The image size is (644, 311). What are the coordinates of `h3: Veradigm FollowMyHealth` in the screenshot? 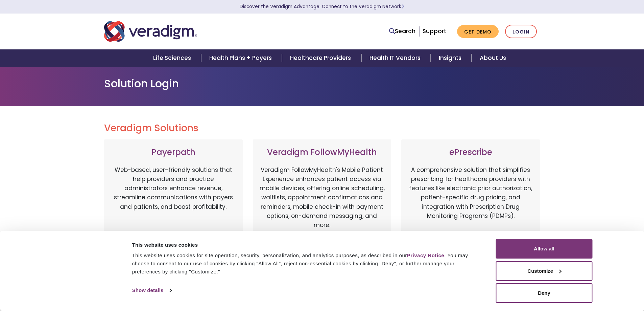 It's located at (322, 153).